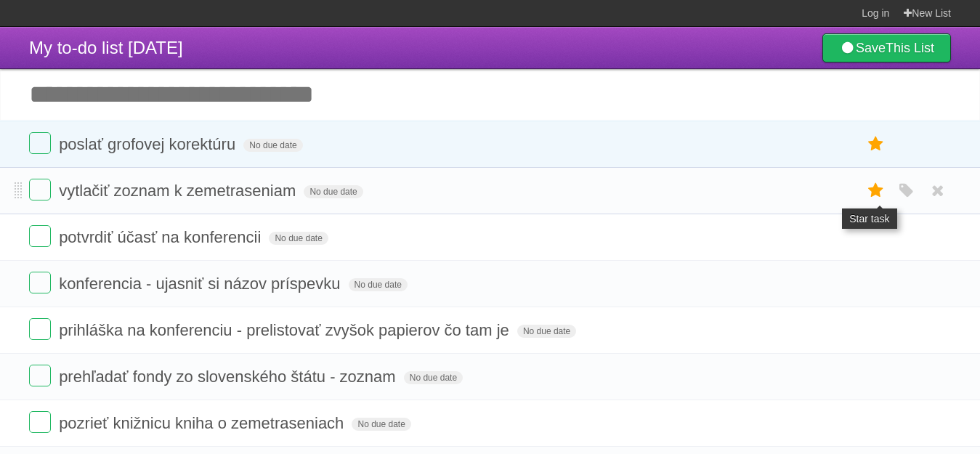  What do you see at coordinates (178, 191) in the screenshot?
I see `span: vytlačiť zoznam k zemetraseniam` at bounding box center [178, 191].